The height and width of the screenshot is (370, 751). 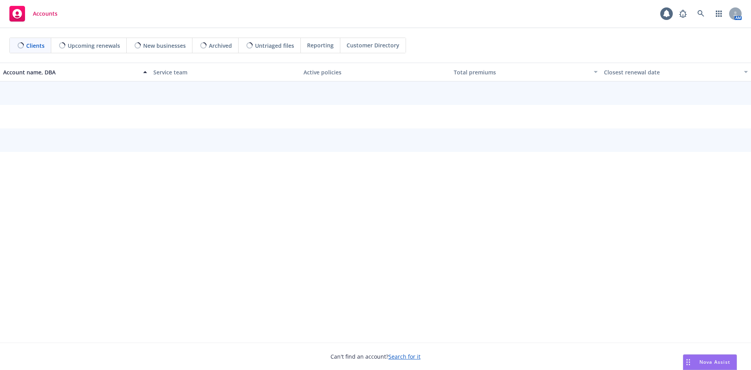 What do you see at coordinates (688, 362) in the screenshot?
I see `div: Drag to move` at bounding box center [688, 362].